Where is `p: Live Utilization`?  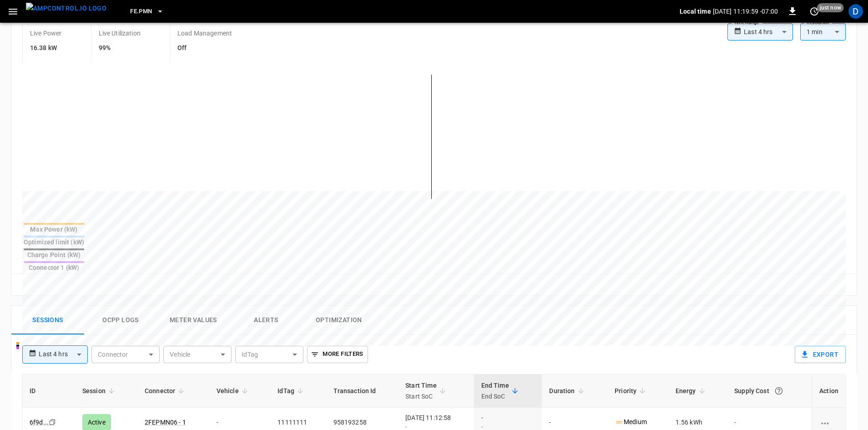
p: Live Utilization is located at coordinates (120, 33).